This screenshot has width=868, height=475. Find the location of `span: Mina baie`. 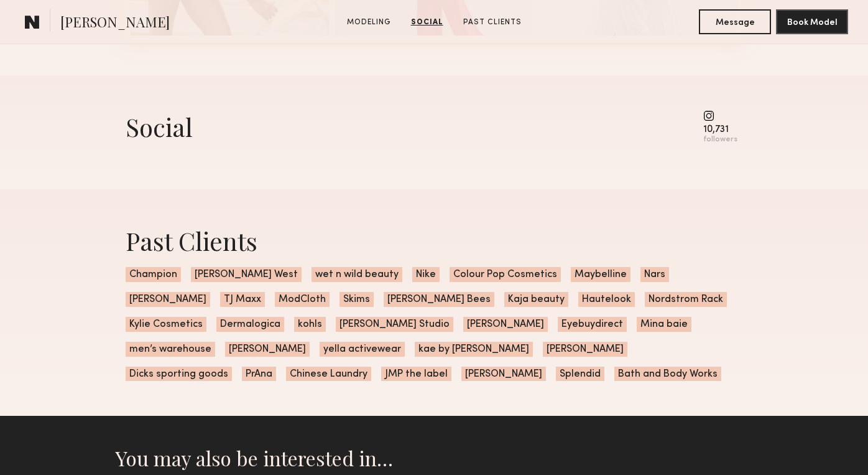

span: Mina baie is located at coordinates (664, 324).